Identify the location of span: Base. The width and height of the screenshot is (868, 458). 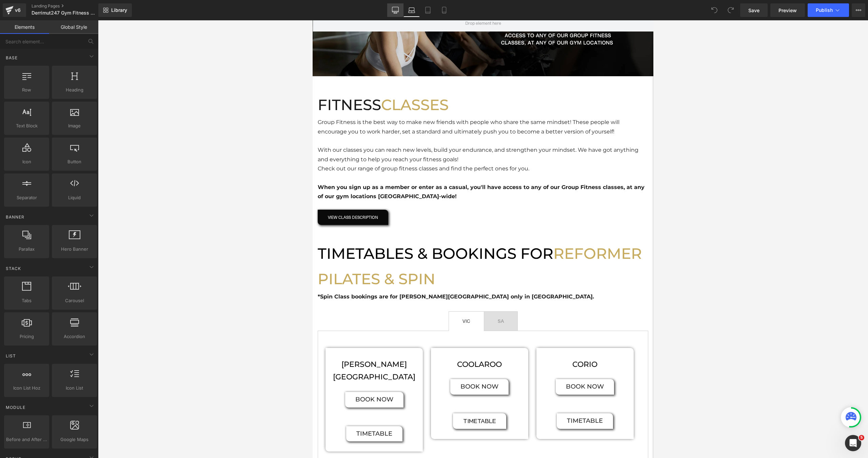
(12, 58).